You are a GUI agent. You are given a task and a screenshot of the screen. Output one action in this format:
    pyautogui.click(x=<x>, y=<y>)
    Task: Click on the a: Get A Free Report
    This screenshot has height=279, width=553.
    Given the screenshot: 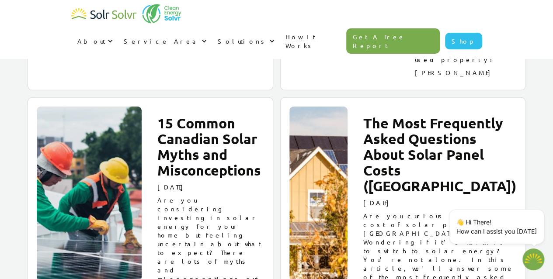 What is the action you would take?
    pyautogui.click(x=393, y=41)
    